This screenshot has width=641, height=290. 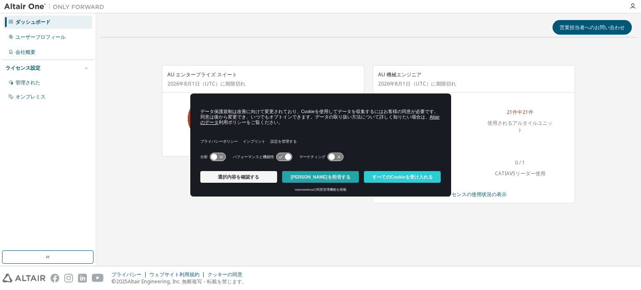 I want to click on img: instagram.svg, so click(x=68, y=278).